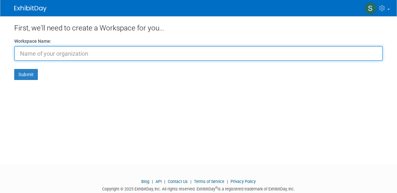  I want to click on button: Submit, so click(26, 74).